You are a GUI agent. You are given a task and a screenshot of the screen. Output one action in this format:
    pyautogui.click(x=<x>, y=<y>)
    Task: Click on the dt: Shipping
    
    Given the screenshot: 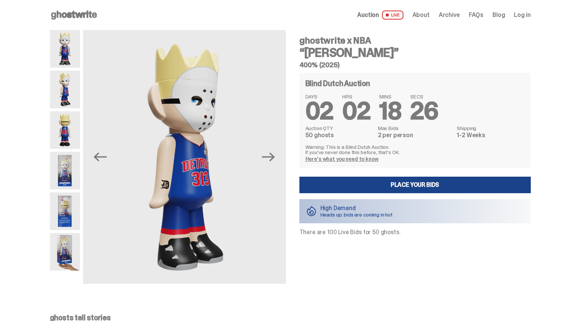 What is the action you would take?
    pyautogui.click(x=490, y=128)
    